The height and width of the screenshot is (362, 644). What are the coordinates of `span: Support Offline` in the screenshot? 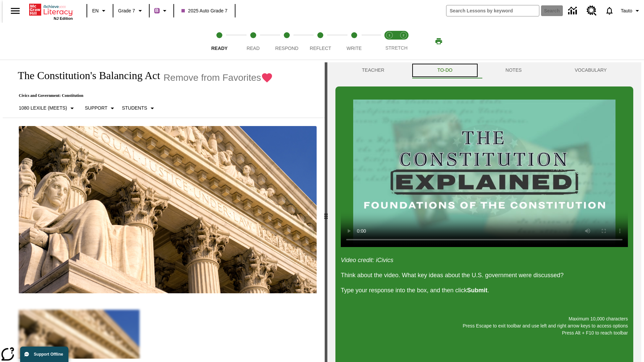 It's located at (48, 354).